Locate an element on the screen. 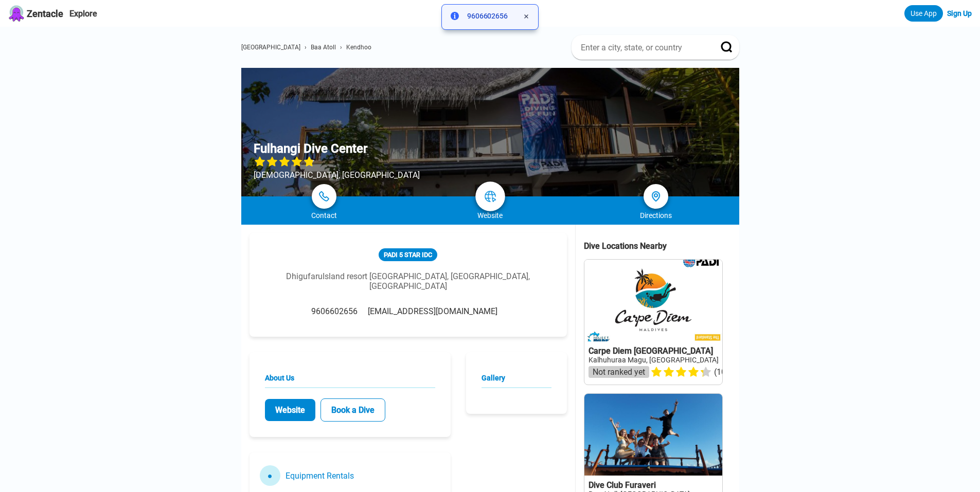  span: 9606602656 is located at coordinates (334, 311).